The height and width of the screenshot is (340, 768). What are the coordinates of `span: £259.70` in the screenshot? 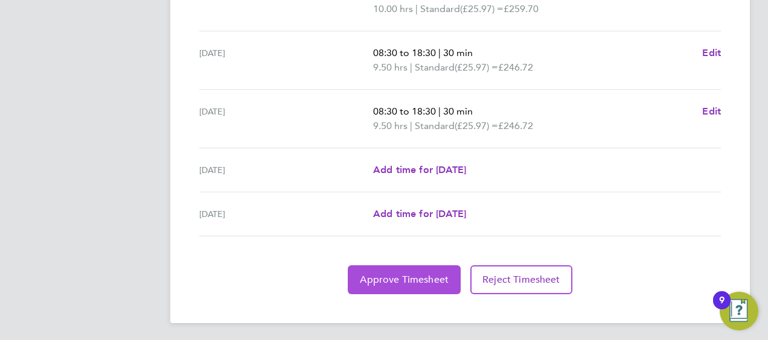 It's located at (521, 8).